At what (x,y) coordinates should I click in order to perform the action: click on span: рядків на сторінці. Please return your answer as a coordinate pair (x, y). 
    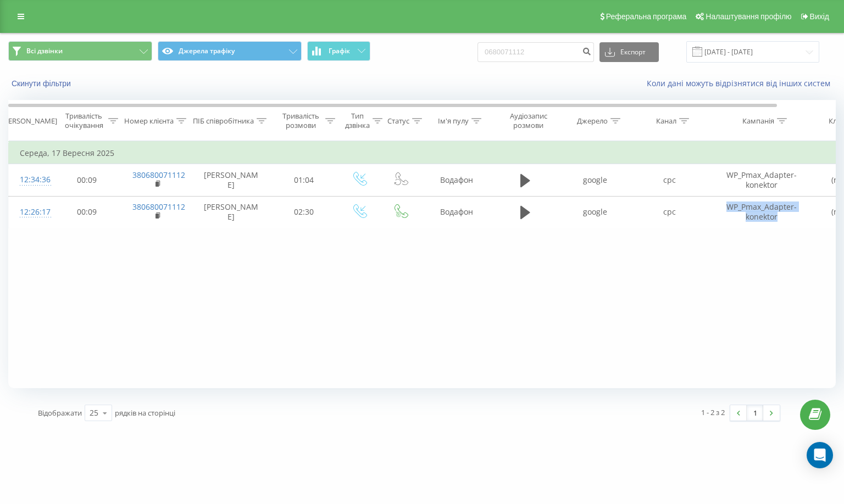
    Looking at the image, I should click on (145, 413).